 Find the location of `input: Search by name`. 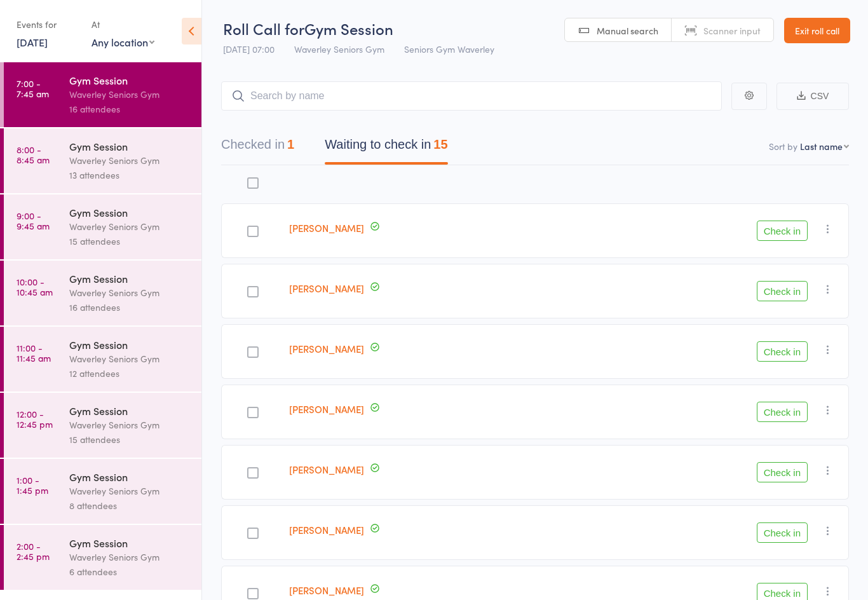

input: Search by name is located at coordinates (472, 96).